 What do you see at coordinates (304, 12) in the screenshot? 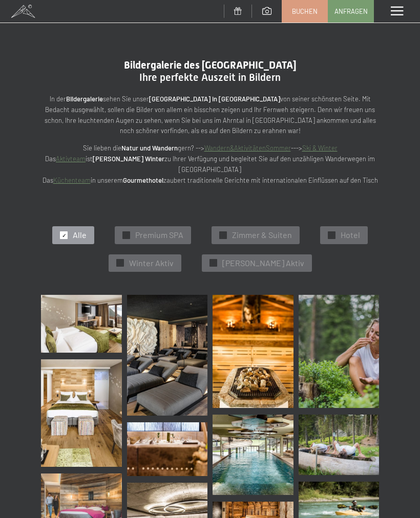
I see `a: Buchen` at bounding box center [304, 12].